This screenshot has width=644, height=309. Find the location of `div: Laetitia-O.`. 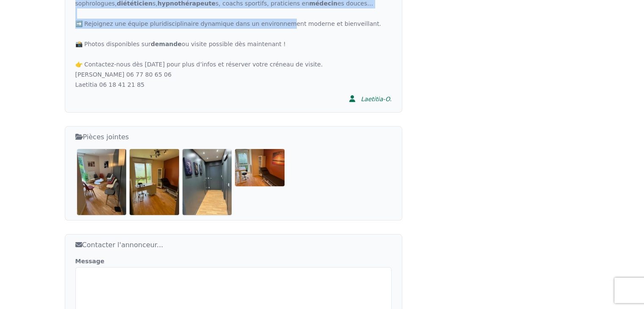

div: Laetitia-O. is located at coordinates (377, 99).